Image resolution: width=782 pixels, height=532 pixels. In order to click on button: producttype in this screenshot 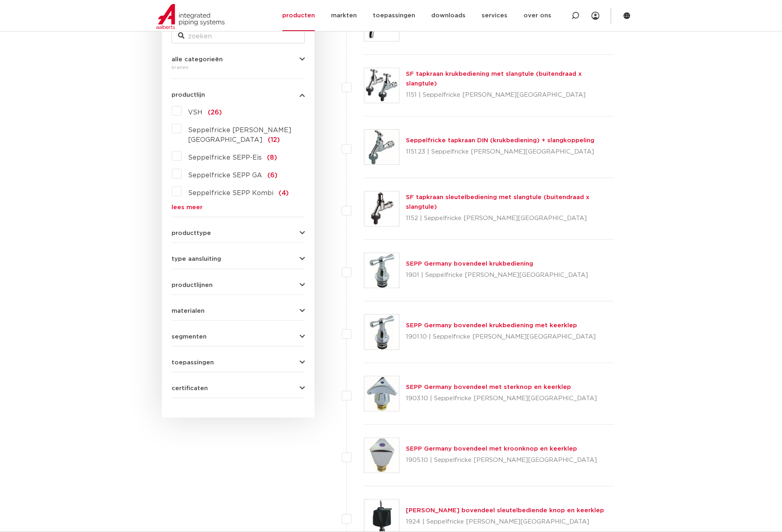, I will do `click(238, 233)`.